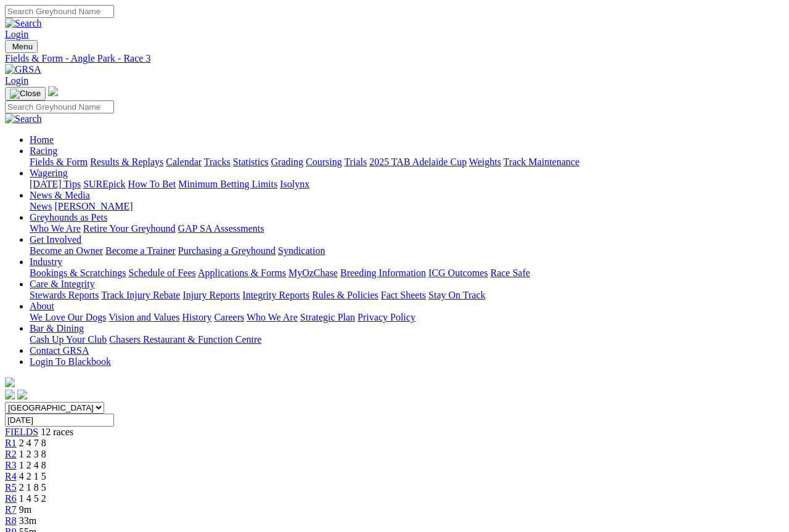  What do you see at coordinates (184, 161) in the screenshot?
I see `a: Calendar` at bounding box center [184, 161].